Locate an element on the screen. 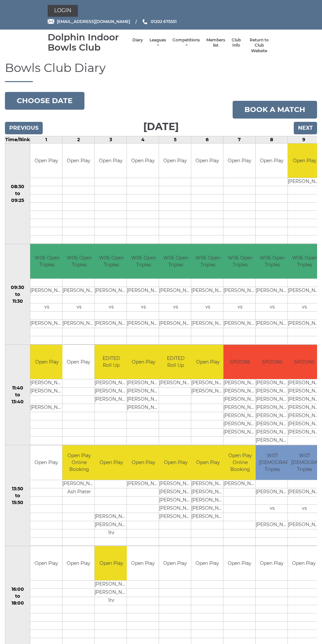  input: Previous is located at coordinates (24, 128).